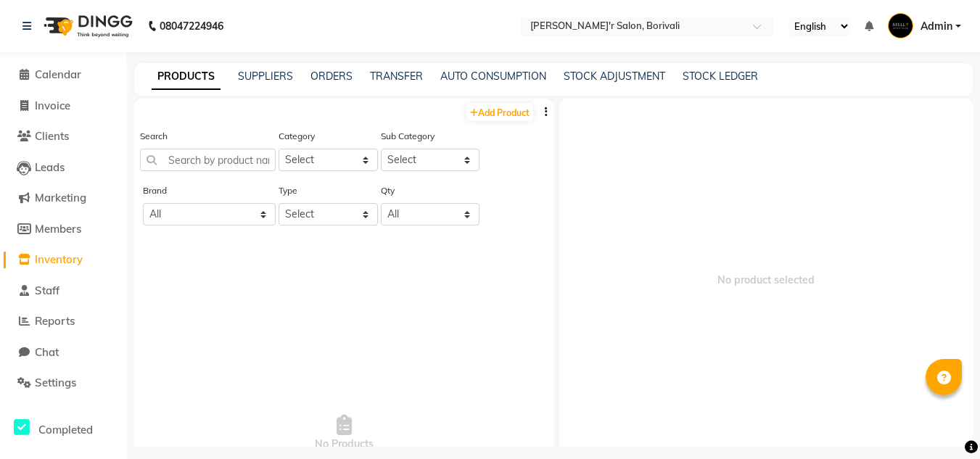 Image resolution: width=980 pixels, height=459 pixels. I want to click on span: Chat, so click(46, 352).